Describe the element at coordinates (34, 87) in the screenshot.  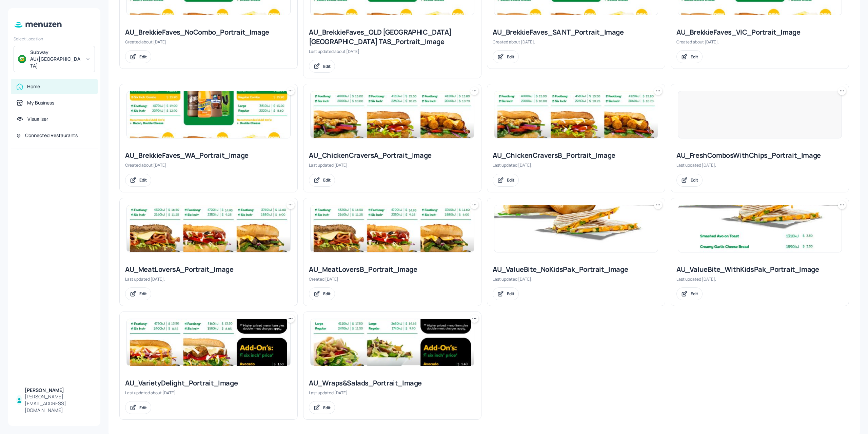
I see `div: Home` at that location.